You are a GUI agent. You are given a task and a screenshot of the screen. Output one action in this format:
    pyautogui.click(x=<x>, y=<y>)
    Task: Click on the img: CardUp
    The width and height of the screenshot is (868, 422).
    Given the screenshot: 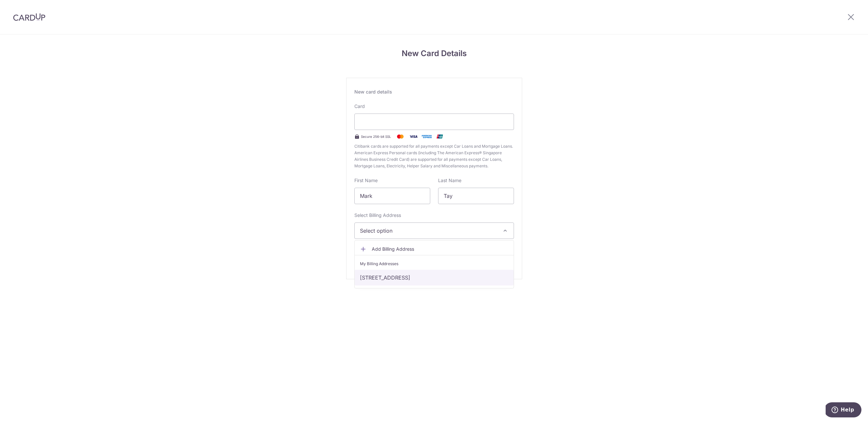 What is the action you would take?
    pyautogui.click(x=29, y=17)
    